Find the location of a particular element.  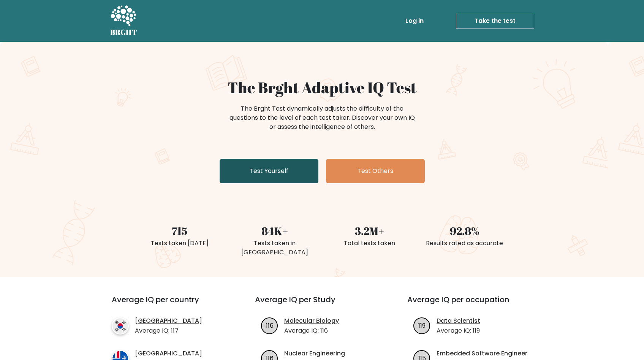

p: Average IQ: 116 is located at coordinates (312, 331).